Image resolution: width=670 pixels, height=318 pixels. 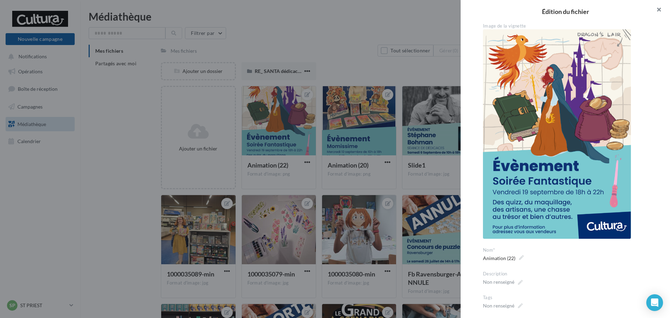 What do you see at coordinates (557, 134) in the screenshot?
I see `img: Animation (22)` at bounding box center [557, 134].